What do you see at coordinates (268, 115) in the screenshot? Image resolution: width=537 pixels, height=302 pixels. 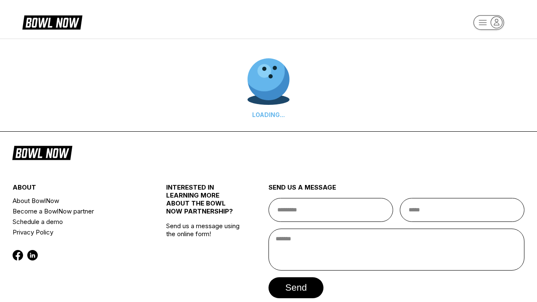 I see `div: LOADING...` at bounding box center [268, 115].